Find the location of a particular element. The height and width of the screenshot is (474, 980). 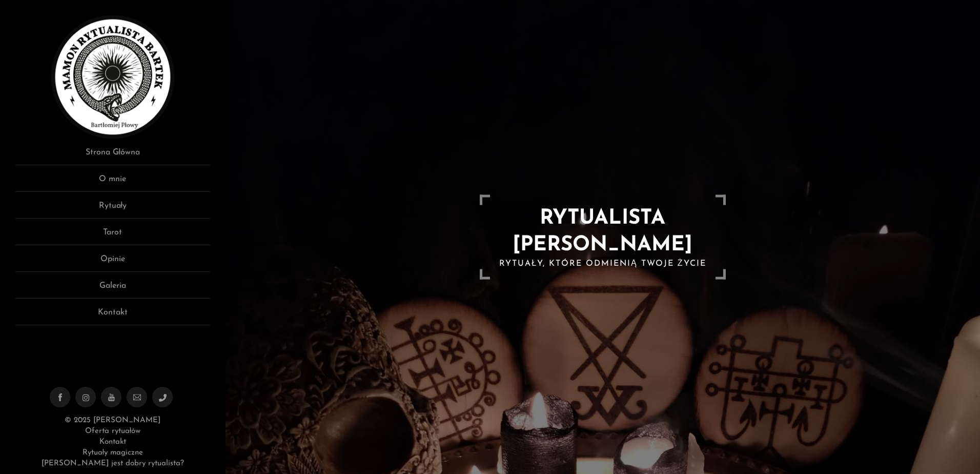

a: Rytuały is located at coordinates (113, 209).